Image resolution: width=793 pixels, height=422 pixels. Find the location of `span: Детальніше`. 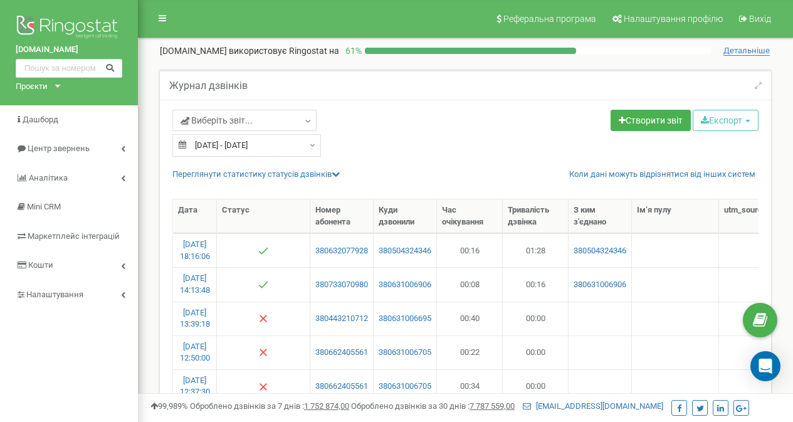

span: Детальніше is located at coordinates (746, 51).